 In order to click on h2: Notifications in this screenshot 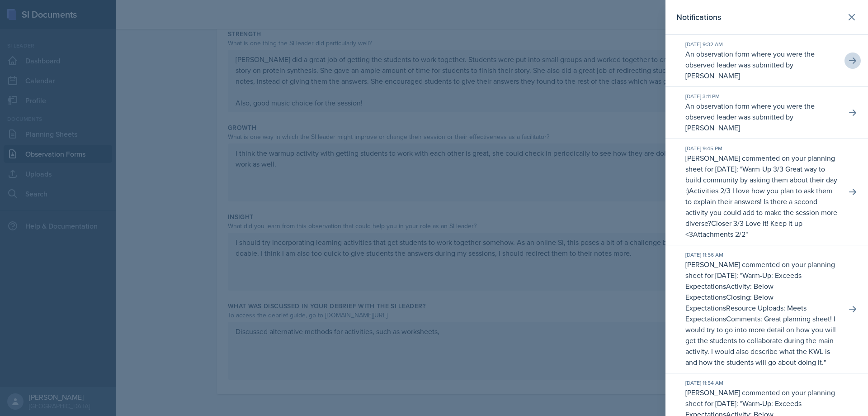, I will do `click(699, 17)`.